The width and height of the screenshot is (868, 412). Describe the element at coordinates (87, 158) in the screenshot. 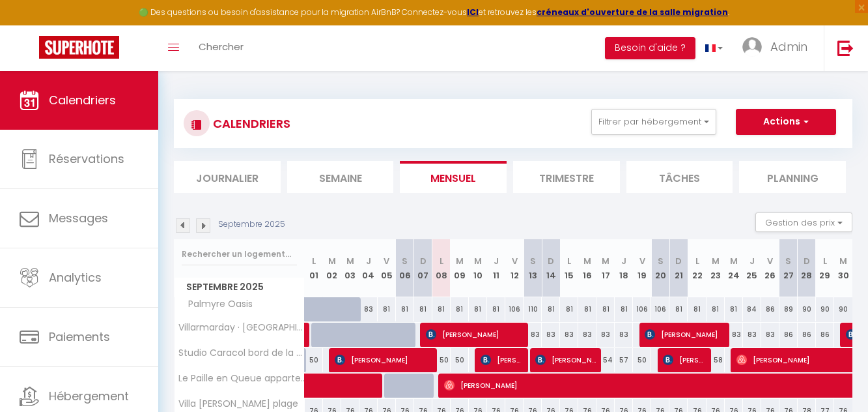

I see `span: Réservations` at that location.